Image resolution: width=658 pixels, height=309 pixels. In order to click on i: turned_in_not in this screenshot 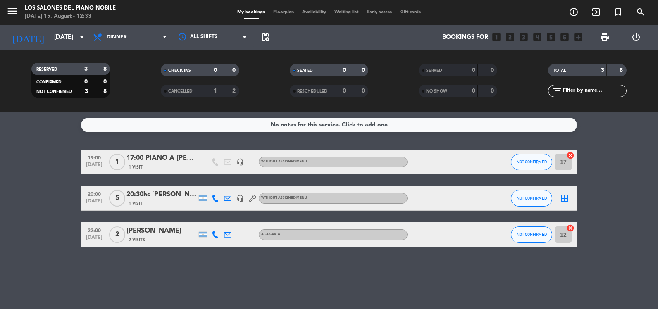, I will do `click(618, 12)`.